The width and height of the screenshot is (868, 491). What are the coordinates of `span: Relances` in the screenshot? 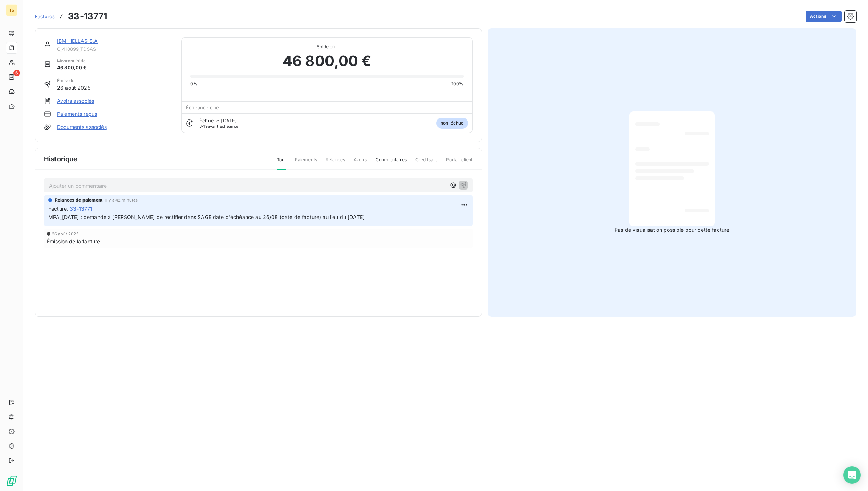 It's located at (336, 162).